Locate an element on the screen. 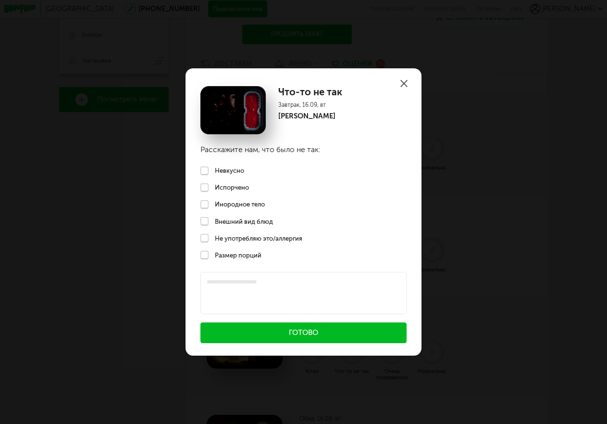  label: Внешний вид блюд is located at coordinates (303, 221).